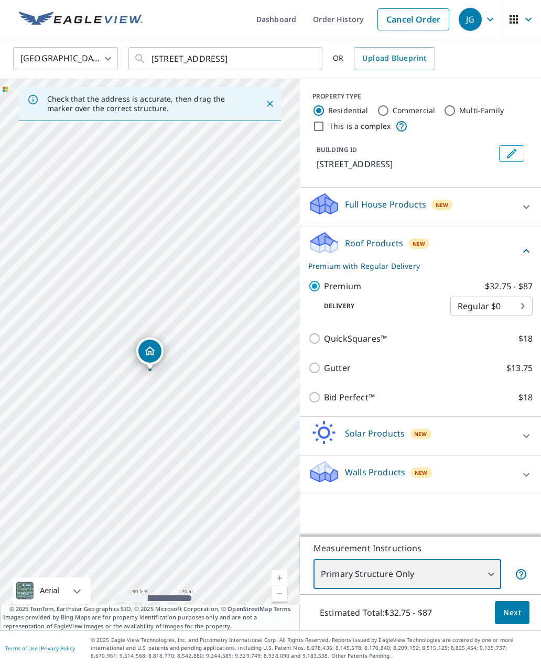  I want to click on div: JG, so click(470, 19).